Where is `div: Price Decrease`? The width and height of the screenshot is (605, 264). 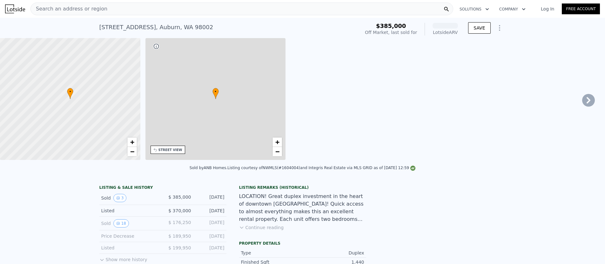
div: Price Decrease is located at coordinates (130, 236).